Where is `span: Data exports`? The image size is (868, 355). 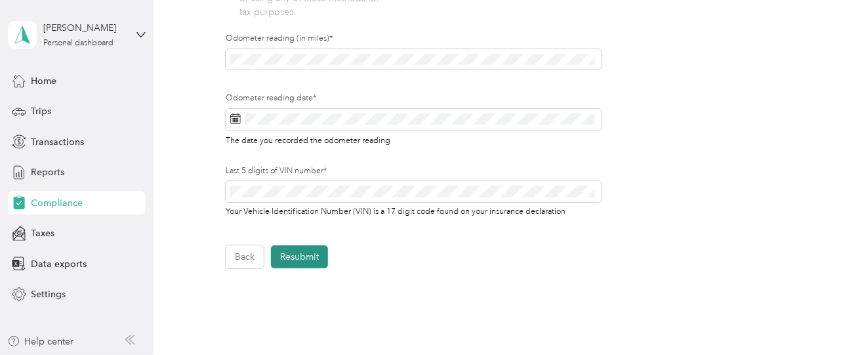
span: Data exports is located at coordinates (58, 264).